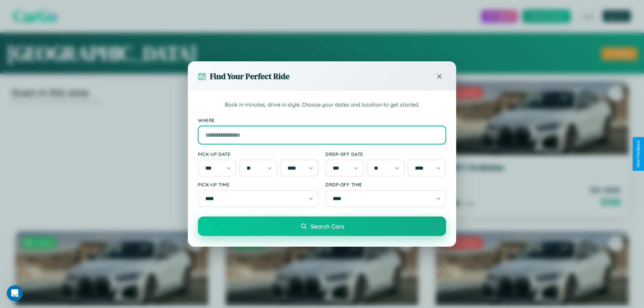 The width and height of the screenshot is (644, 308). I want to click on h3: Find Your Perfect Ride, so click(250, 76).